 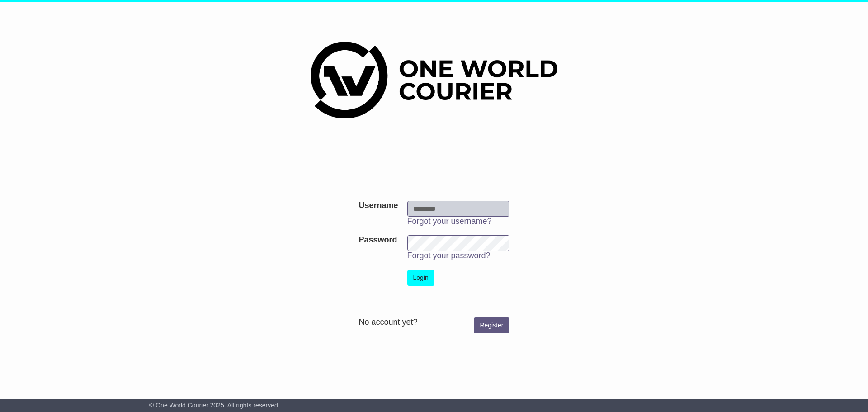 I want to click on img: One World, so click(x=434, y=80).